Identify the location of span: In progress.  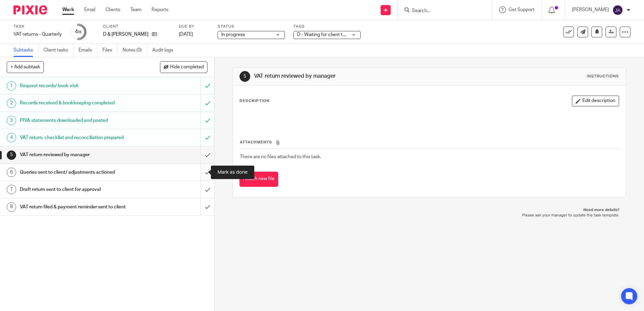
(233, 35).